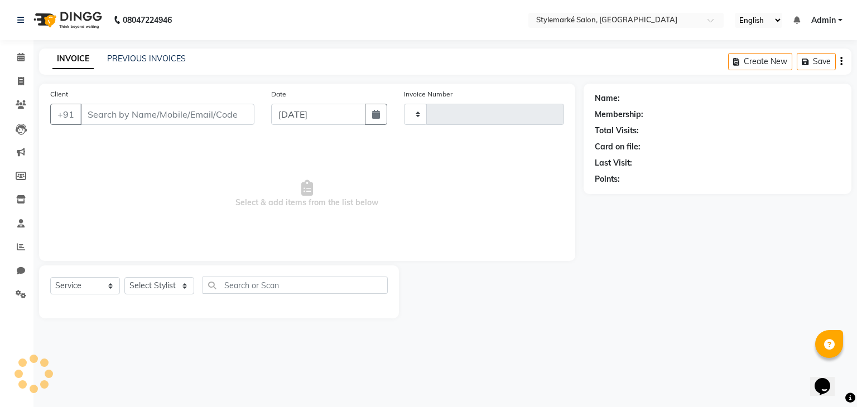  I want to click on div: Points:, so click(607, 179).